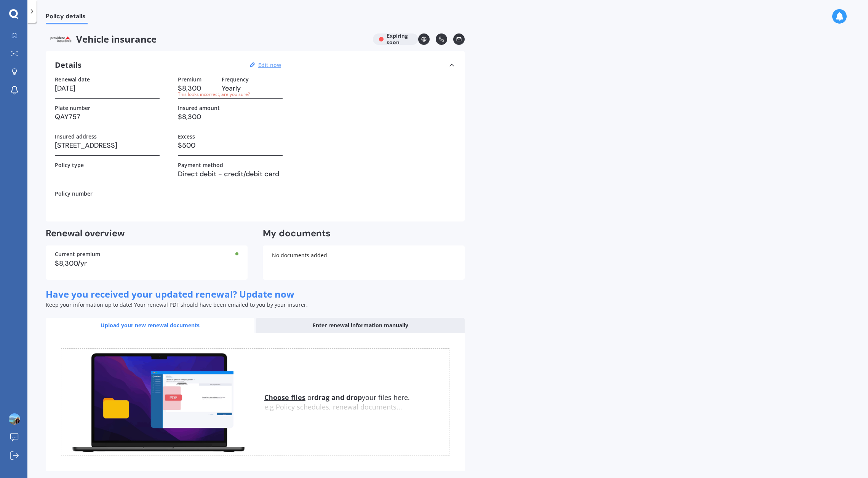 The width and height of the screenshot is (868, 478). Describe the element at coordinates (364, 262) in the screenshot. I see `div: No documents added` at that location.